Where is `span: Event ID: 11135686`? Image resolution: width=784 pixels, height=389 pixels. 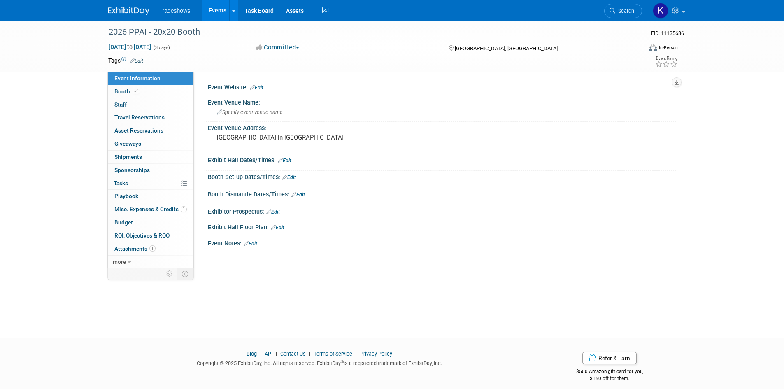 span: Event ID: 11135686 is located at coordinates (668, 33).